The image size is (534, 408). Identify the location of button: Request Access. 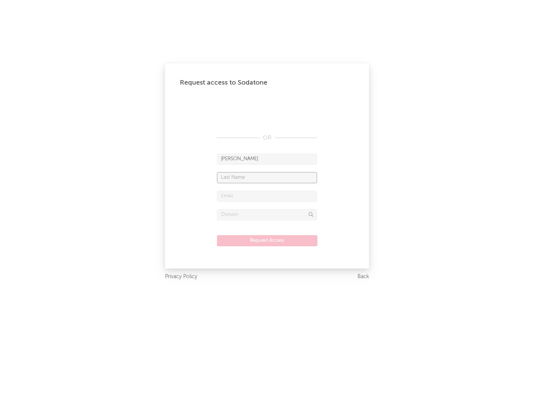
(267, 241).